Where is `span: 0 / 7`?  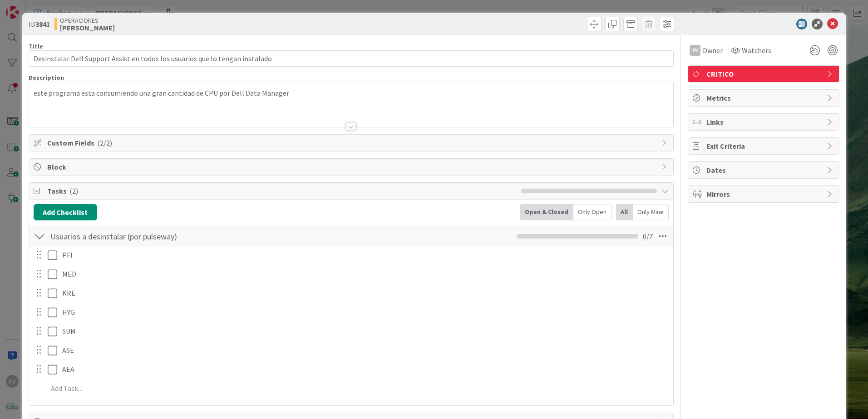
span: 0 / 7 is located at coordinates (647, 236).